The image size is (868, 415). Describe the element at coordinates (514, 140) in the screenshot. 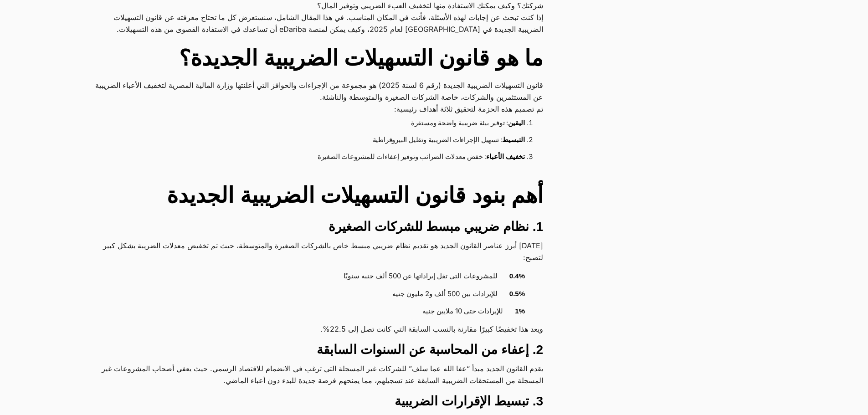

I see `strong: التبسيط` at that location.